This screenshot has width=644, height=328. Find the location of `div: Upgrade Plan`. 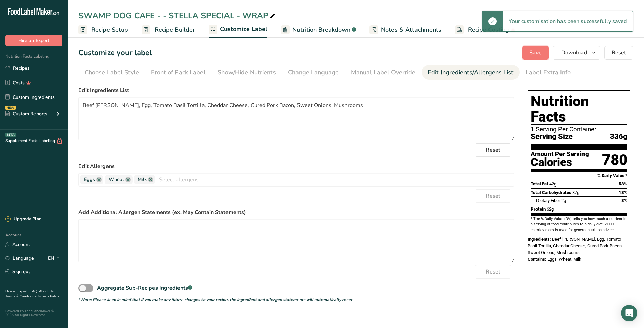

div: Upgrade Plan is located at coordinates (23, 219).